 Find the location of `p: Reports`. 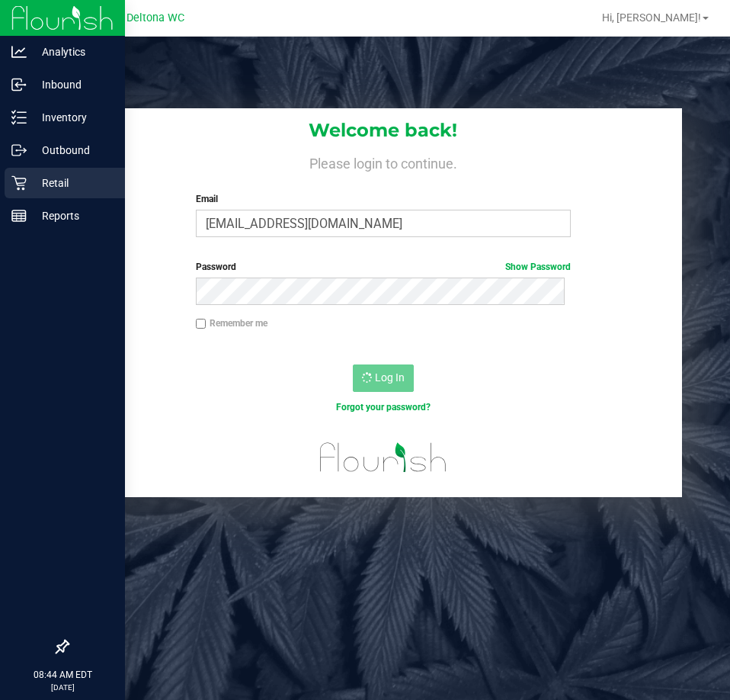

p: Reports is located at coordinates (73, 216).